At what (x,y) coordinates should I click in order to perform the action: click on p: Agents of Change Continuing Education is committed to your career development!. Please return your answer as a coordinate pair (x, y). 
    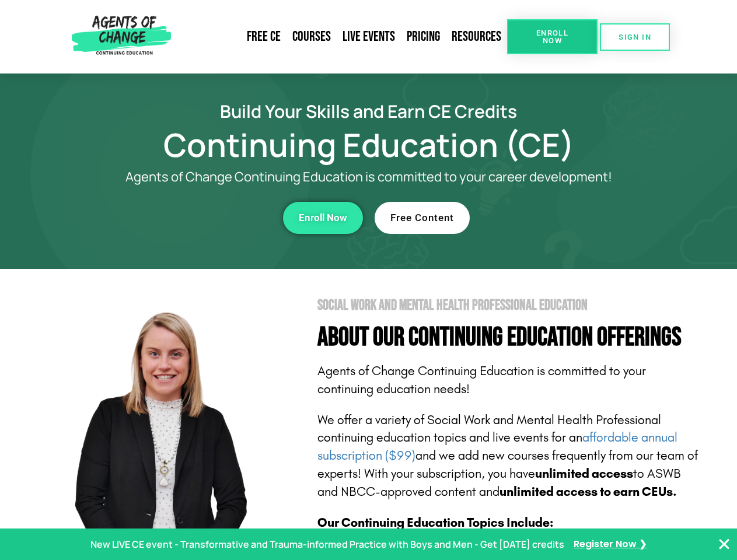
    Looking at the image, I should click on (368, 177).